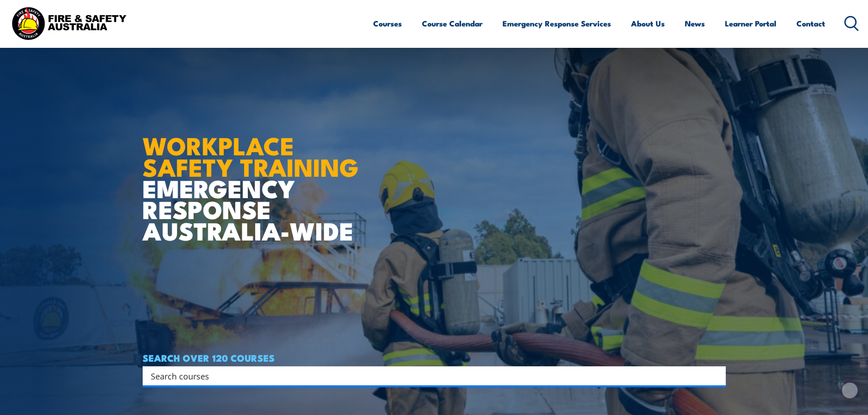 Image resolution: width=868 pixels, height=415 pixels. I want to click on a: About Us, so click(648, 23).